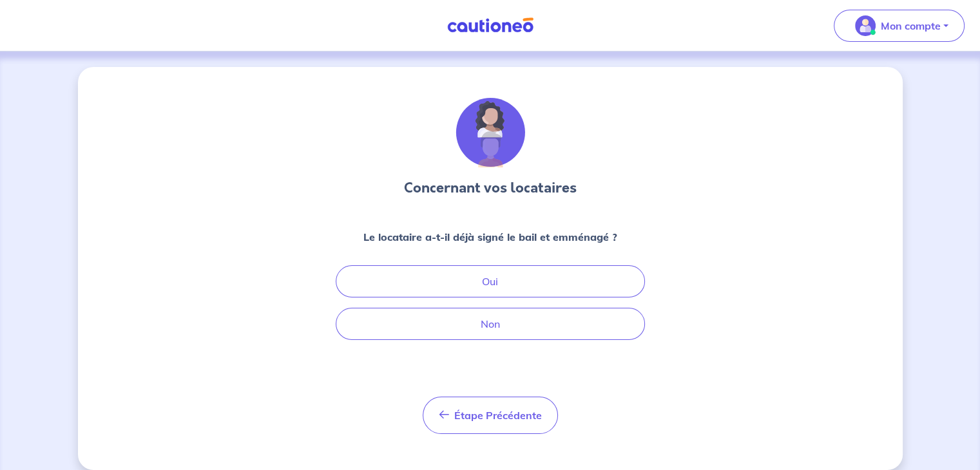 Image resolution: width=980 pixels, height=470 pixels. I want to click on button: Étape Précédente, so click(490, 416).